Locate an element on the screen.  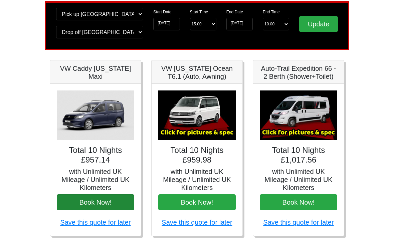
input: Update is located at coordinates (318, 24).